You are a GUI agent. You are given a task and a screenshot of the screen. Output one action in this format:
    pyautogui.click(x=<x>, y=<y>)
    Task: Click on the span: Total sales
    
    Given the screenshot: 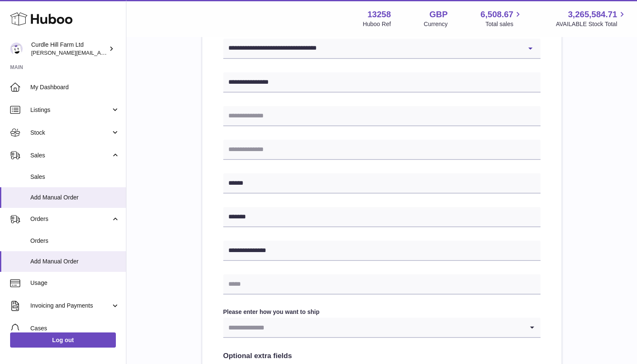 What is the action you would take?
    pyautogui.click(x=504, y=24)
    